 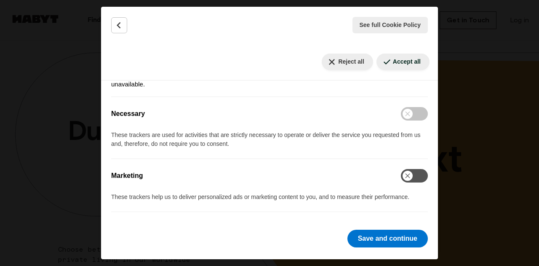 I want to click on button: Back, so click(x=119, y=25).